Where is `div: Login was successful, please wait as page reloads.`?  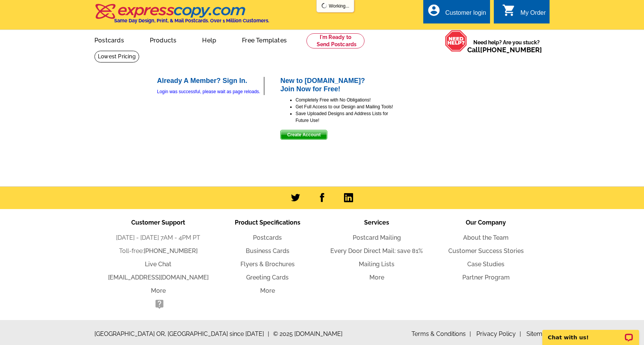
div: Login was successful, please wait as page reloads. is located at coordinates (210, 92).